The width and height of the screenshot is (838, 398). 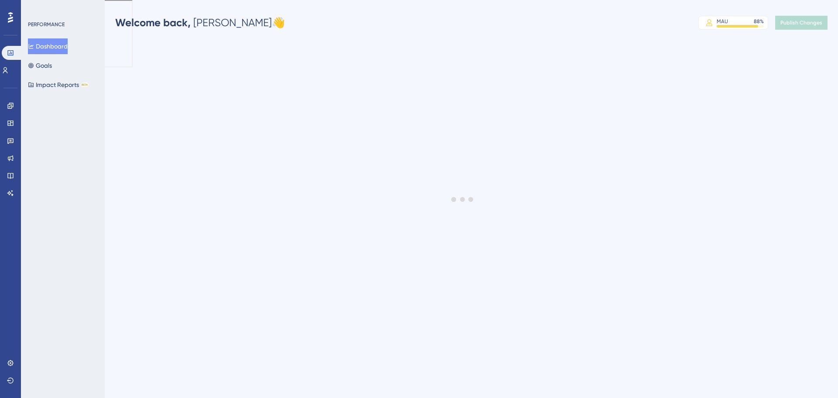 I want to click on button: Dashboard, so click(x=48, y=46).